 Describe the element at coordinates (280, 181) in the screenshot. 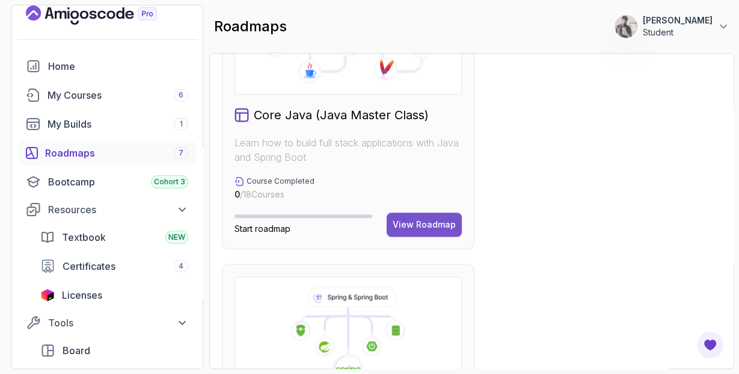

I see `p: Course Completed` at that location.